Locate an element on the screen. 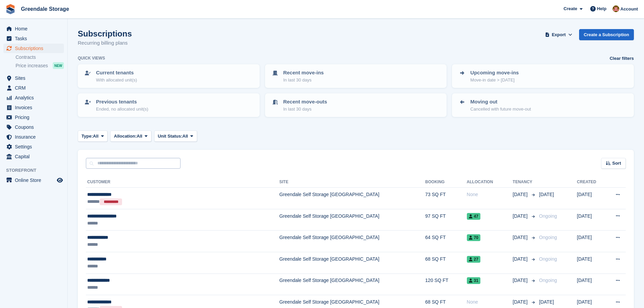  button: Unit Status: All is located at coordinates (176, 136).